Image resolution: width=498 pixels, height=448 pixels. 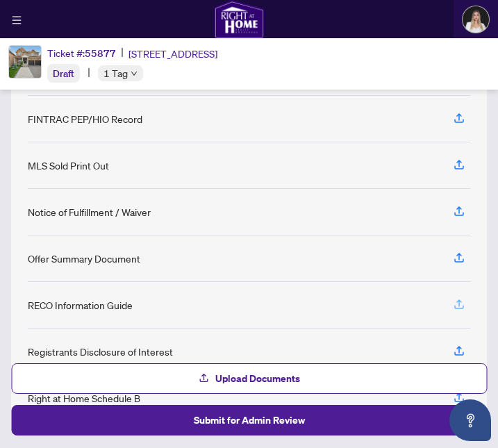 I want to click on span: 1 Tag, so click(x=115, y=73).